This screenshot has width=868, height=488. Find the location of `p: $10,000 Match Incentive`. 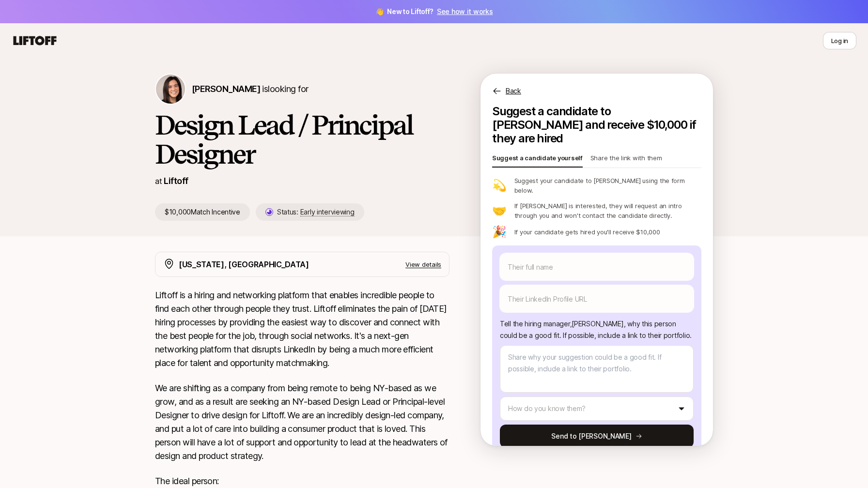

p: $10,000 Match Incentive is located at coordinates (203, 212).